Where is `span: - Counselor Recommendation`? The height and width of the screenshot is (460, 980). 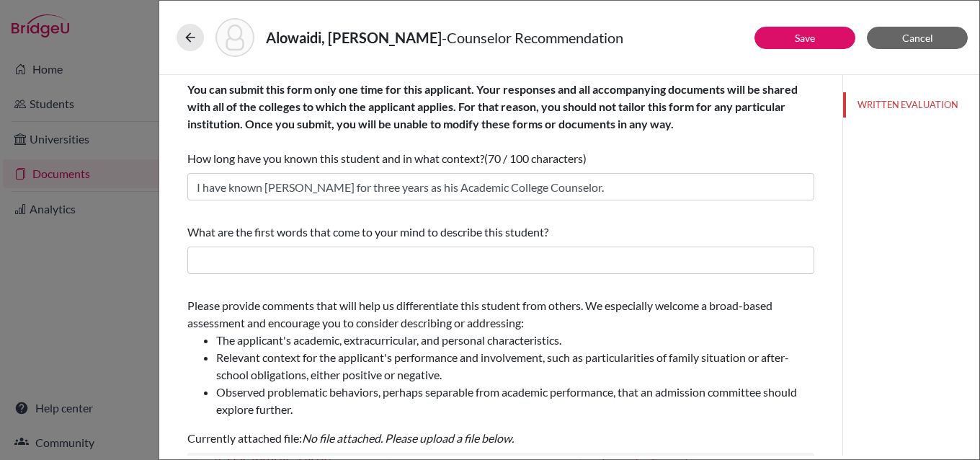 span: - Counselor Recommendation is located at coordinates (533, 37).